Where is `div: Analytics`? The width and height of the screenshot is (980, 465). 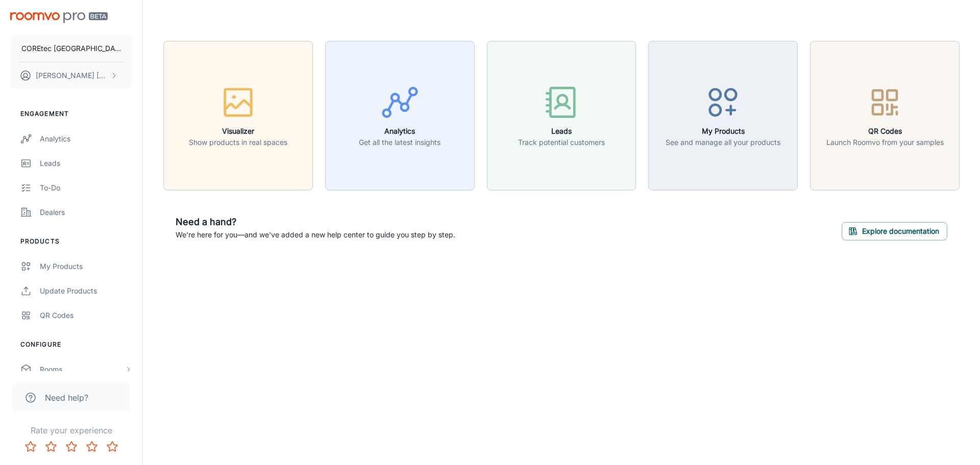
div: Analytics is located at coordinates (86, 139).